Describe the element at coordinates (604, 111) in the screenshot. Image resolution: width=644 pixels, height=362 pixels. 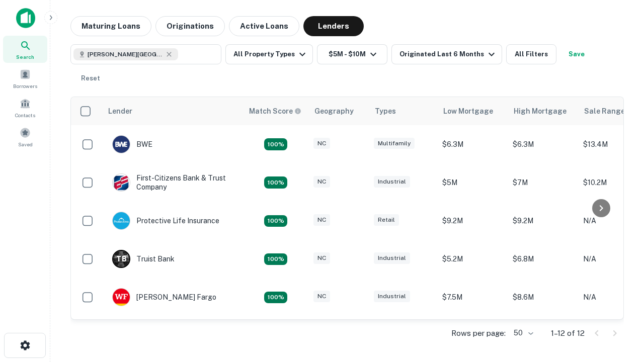
I see `div: Sale Range` at that location.